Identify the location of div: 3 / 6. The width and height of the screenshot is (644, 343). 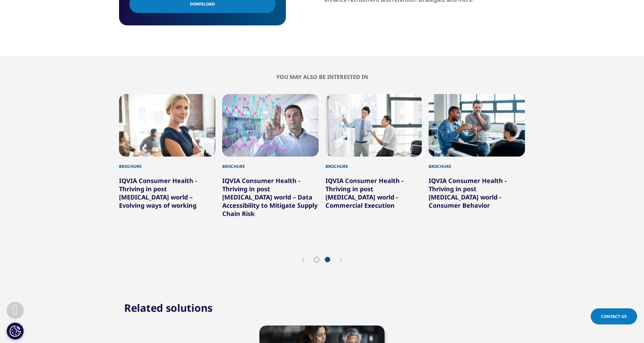
(167, 160).